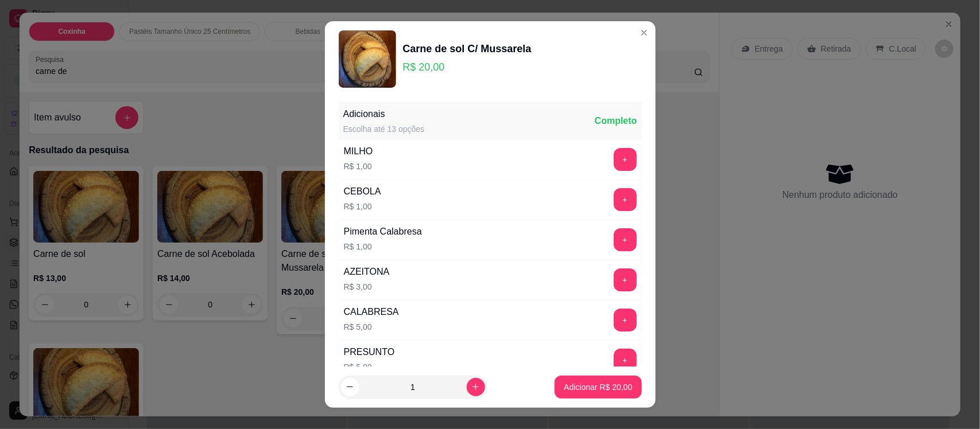  Describe the element at coordinates (371, 312) in the screenshot. I see `div: CALABRESA` at that location.